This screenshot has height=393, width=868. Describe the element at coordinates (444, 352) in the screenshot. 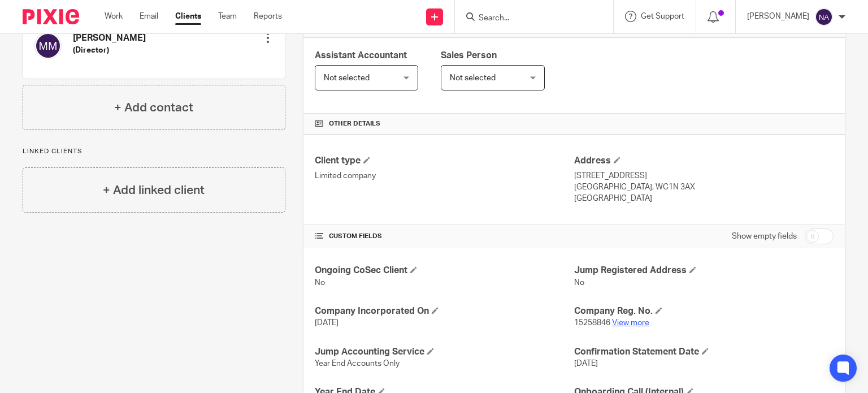

I see `h4: Jump Accounting Service` at that location.